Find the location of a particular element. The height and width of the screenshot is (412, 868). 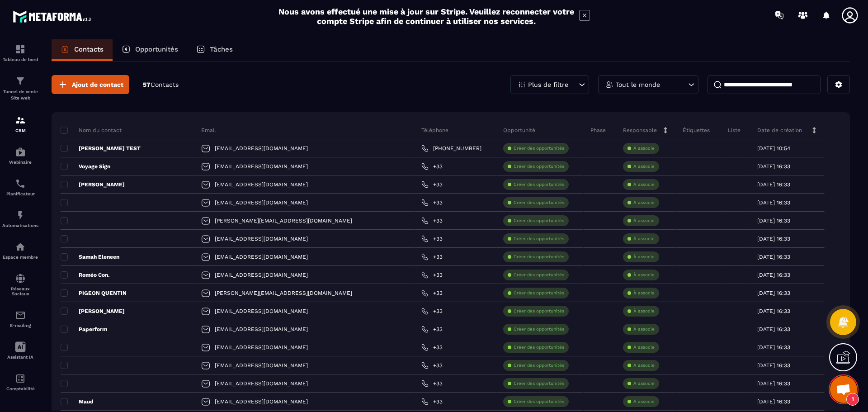

a: Tâches is located at coordinates (215, 50).